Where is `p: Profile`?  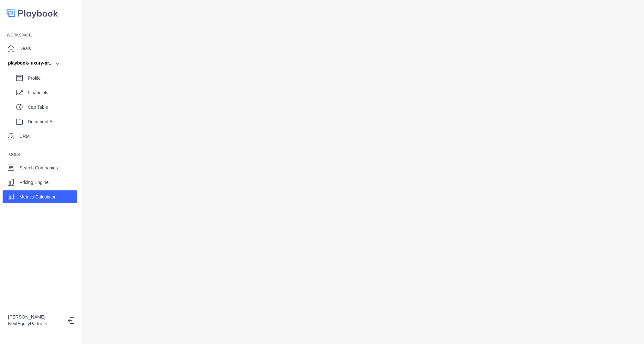
p: Profile is located at coordinates (53, 78).